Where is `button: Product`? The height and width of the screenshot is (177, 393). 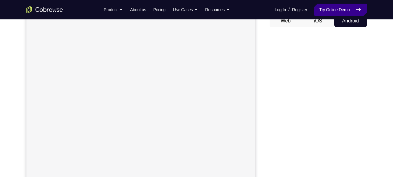 button: Product is located at coordinates (113, 10).